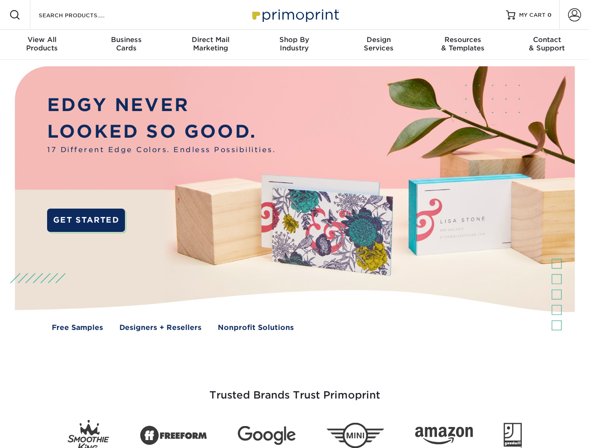  What do you see at coordinates (210, 44) in the screenshot?
I see `div: Marketing` at bounding box center [210, 44].